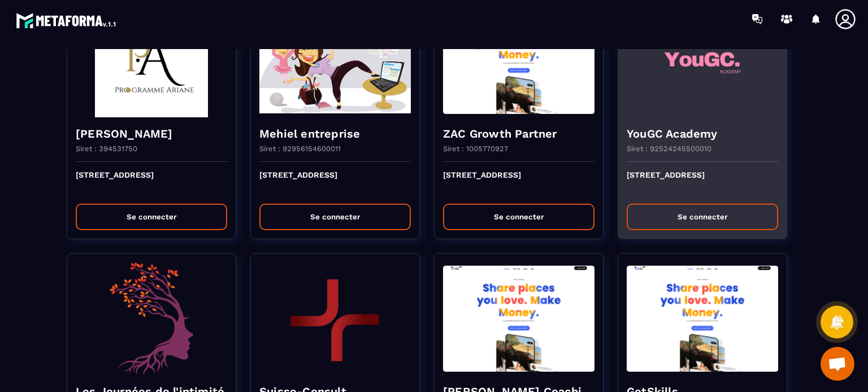 The image size is (868, 392). Describe the element at coordinates (475, 148) in the screenshot. I see `p: Siret : 1005770927` at that location.